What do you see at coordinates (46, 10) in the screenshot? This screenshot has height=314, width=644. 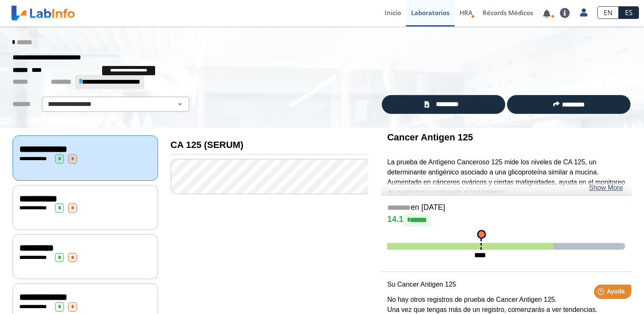 I see `span: Ayuda` at bounding box center [46, 10].